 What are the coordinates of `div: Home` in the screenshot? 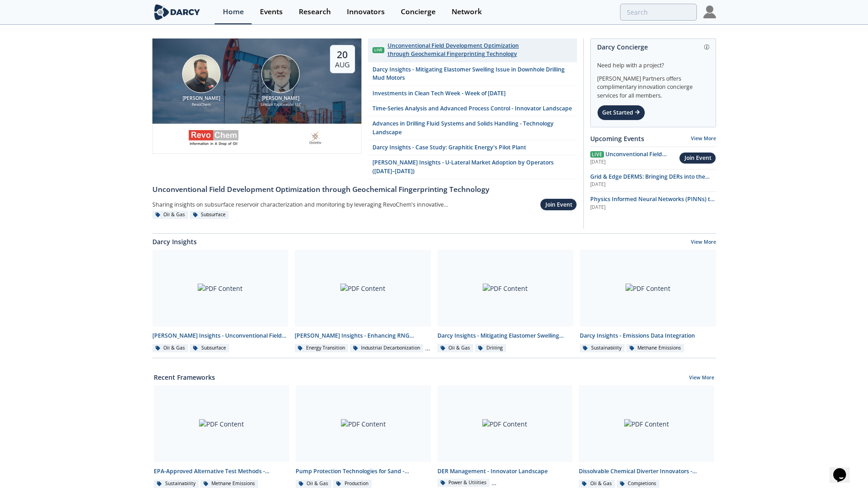 It's located at (233, 12).